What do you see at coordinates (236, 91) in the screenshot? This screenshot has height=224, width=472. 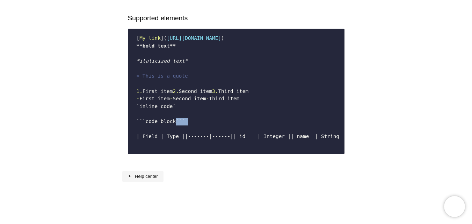 I see `code: | Field | Type | |-------|------| | id | Integer | | name | String | | active | Boolean |` at bounding box center [236, 91].